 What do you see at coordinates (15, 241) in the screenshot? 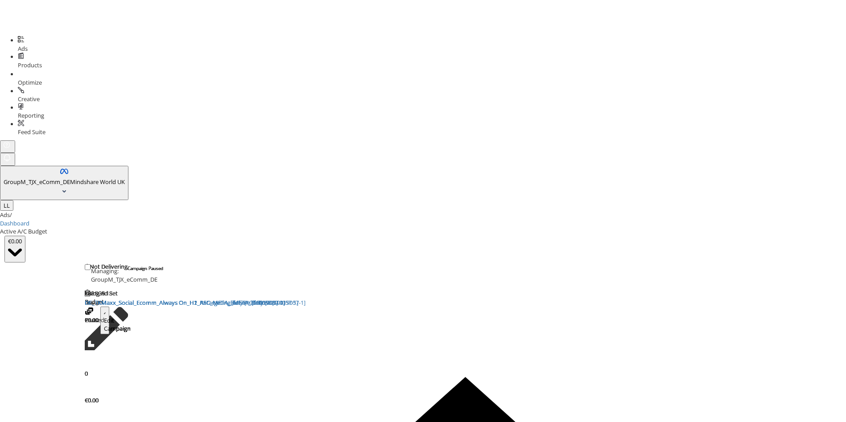
I see `div: €0.00` at bounding box center [15, 241].